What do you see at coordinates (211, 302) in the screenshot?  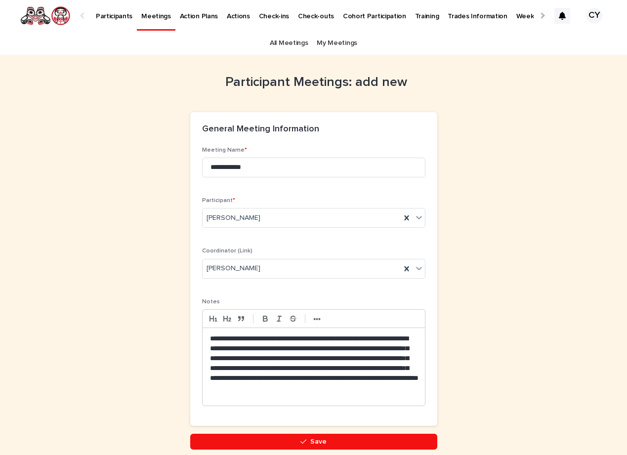 I see `span: Notes` at bounding box center [211, 302].